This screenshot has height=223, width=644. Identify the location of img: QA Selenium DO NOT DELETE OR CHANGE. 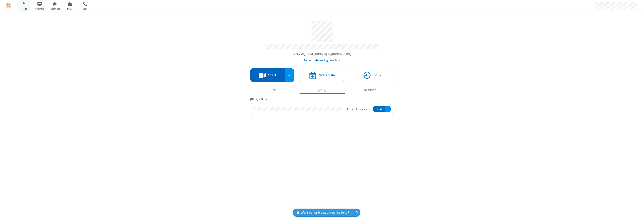
(8, 6).